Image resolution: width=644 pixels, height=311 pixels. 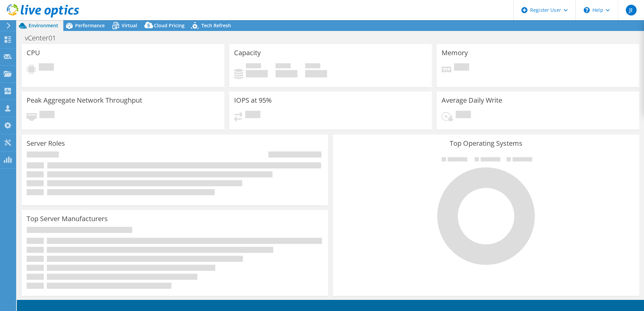 I want to click on h3: Top Server Manufacturers, so click(x=67, y=219).